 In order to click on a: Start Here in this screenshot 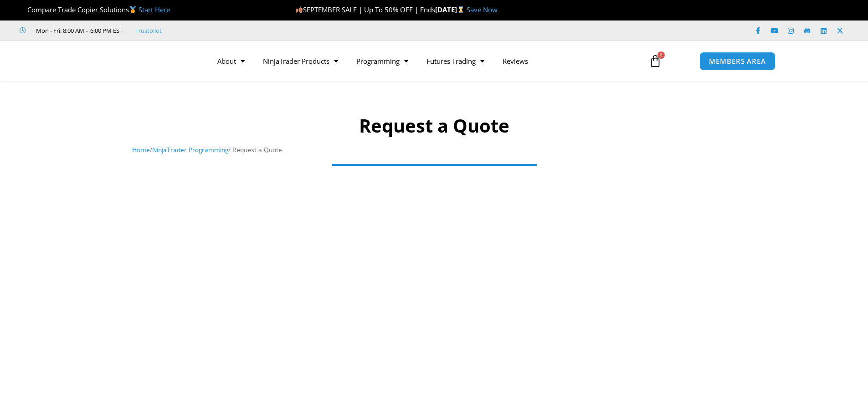, I will do `click(154, 10)`.